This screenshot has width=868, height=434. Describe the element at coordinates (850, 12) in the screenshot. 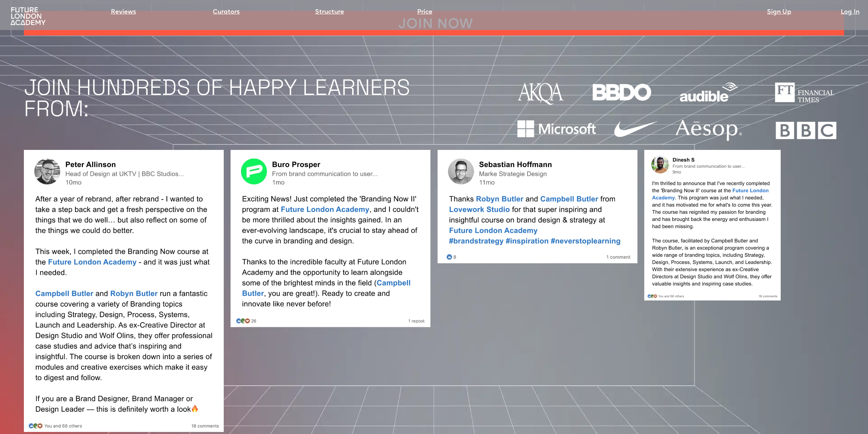

I see `a: Log In` at that location.